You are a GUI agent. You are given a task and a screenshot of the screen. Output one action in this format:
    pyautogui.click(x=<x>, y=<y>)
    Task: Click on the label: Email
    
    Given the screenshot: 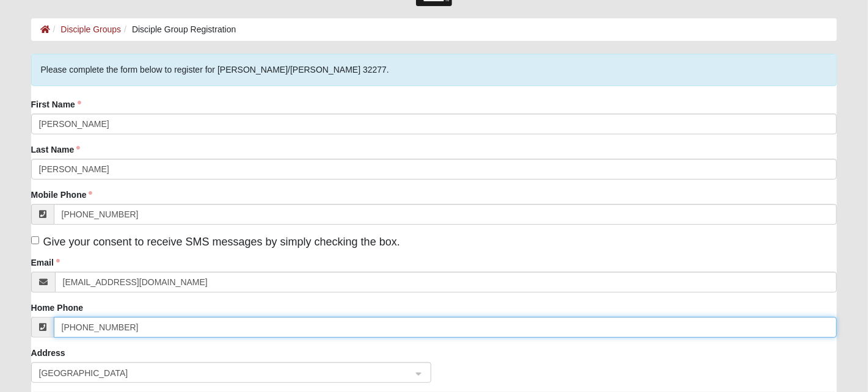 What is the action you would take?
    pyautogui.click(x=45, y=262)
    